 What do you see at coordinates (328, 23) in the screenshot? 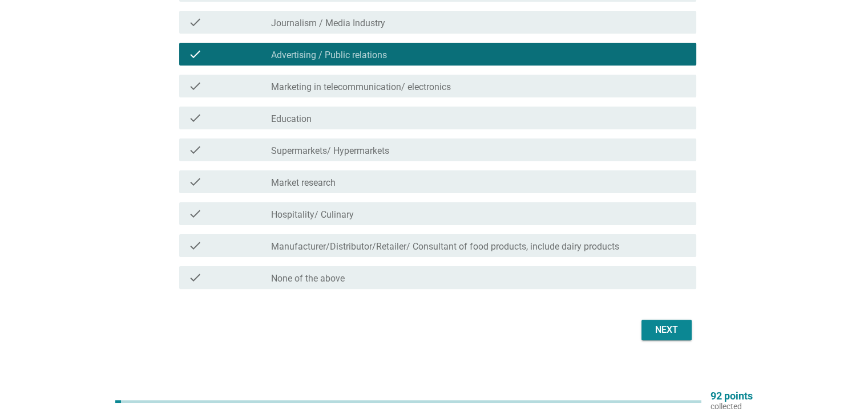
I see `label: Journalism / Media Industry` at bounding box center [328, 23].